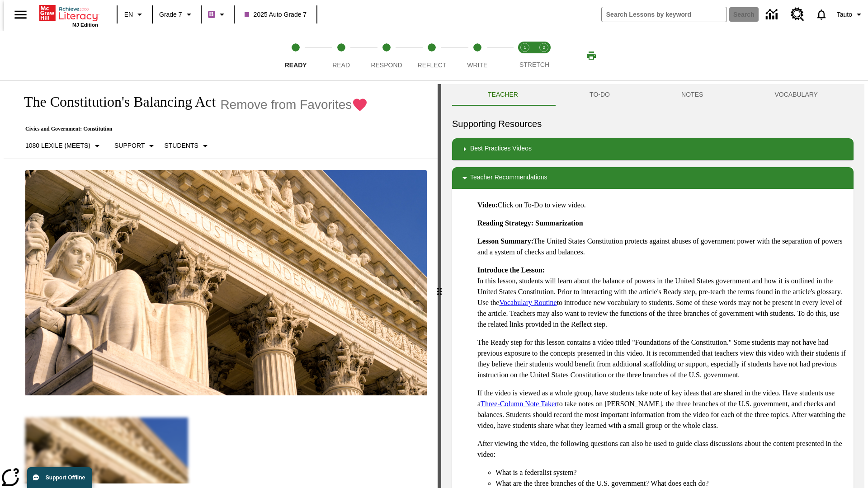 This screenshot has width=868, height=488. What do you see at coordinates (135, 14) in the screenshot?
I see `button: Language: EN, Select a language` at bounding box center [135, 14].